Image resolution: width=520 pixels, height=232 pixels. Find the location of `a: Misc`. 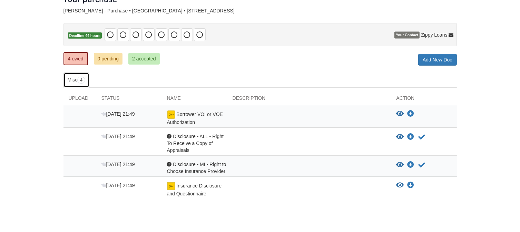

a: Misc is located at coordinates (76, 80).